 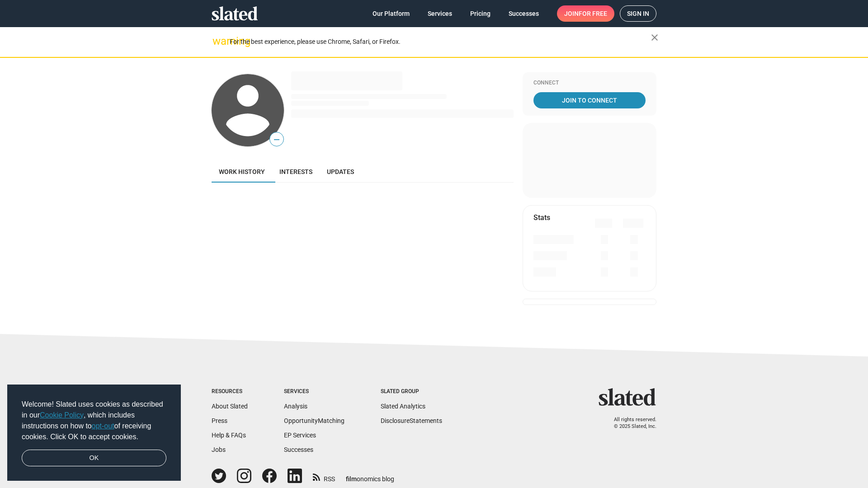 What do you see at coordinates (586, 14) in the screenshot?
I see `a: Joinfor free` at bounding box center [586, 14].